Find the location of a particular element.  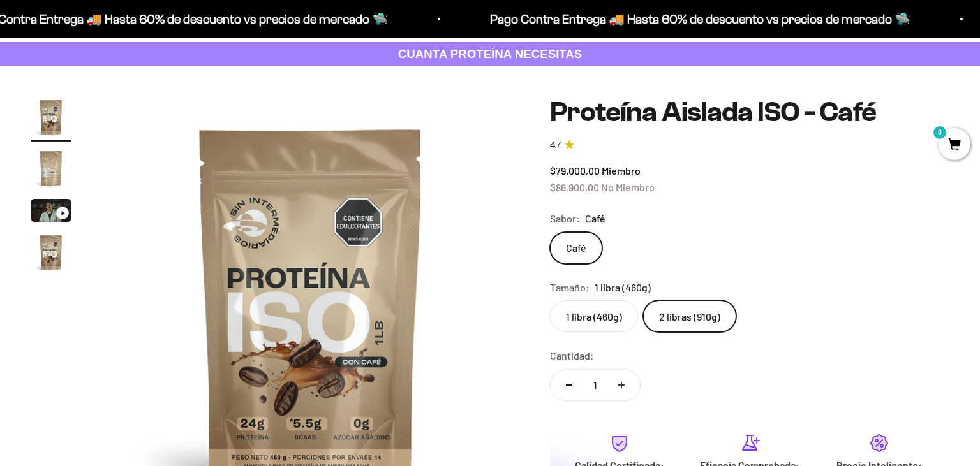

span: No Miembro is located at coordinates (628, 187).